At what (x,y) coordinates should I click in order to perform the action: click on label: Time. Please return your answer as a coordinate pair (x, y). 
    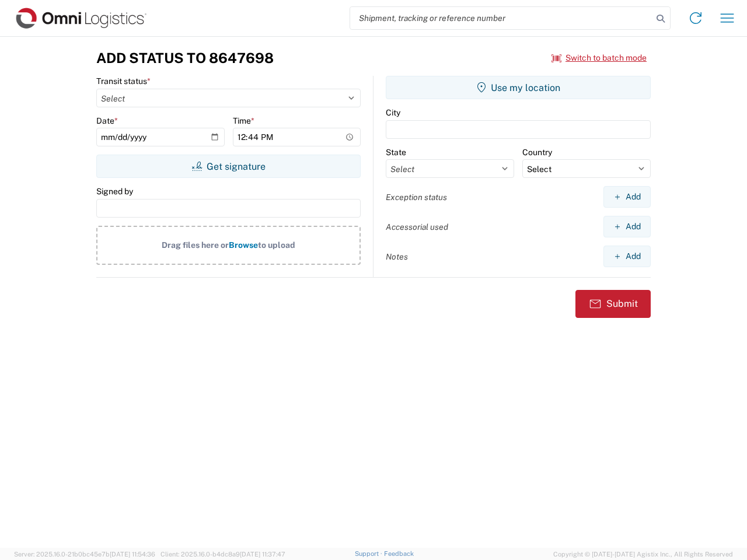
    Looking at the image, I should click on (243, 120).